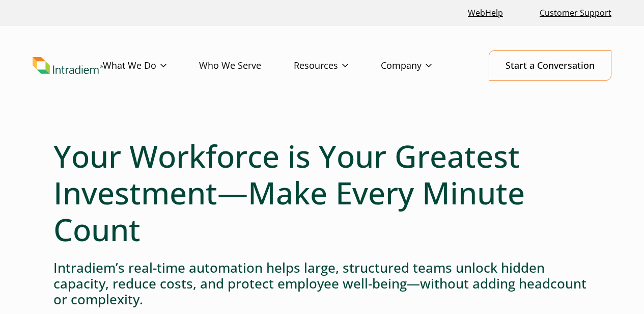 This screenshot has height=314, width=644. I want to click on a: Company, so click(423, 65).